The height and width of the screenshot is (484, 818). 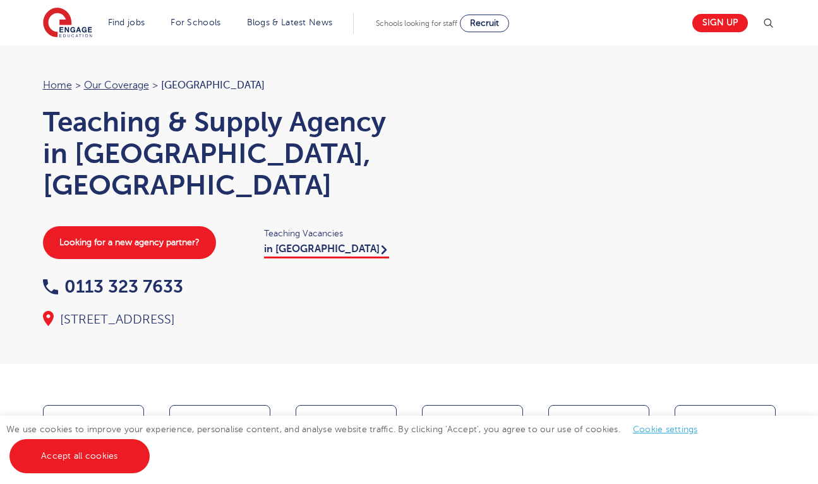 What do you see at coordinates (116, 85) in the screenshot?
I see `a: Our coverage` at bounding box center [116, 85].